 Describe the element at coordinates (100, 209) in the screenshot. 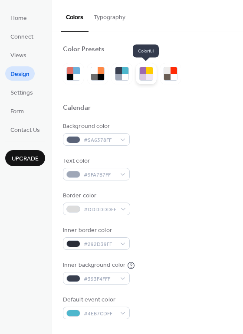

I see `span: #DDDDDDFF` at that location.